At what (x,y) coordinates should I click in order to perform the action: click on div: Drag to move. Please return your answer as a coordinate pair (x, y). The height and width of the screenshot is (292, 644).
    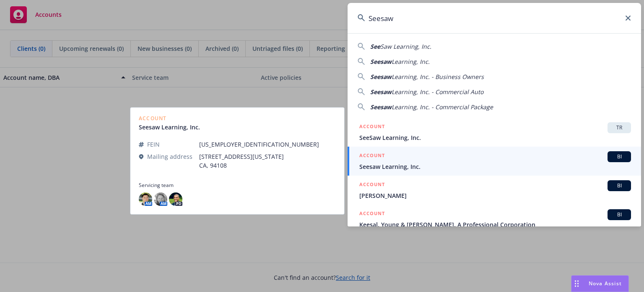
    Looking at the image, I should click on (576, 283).